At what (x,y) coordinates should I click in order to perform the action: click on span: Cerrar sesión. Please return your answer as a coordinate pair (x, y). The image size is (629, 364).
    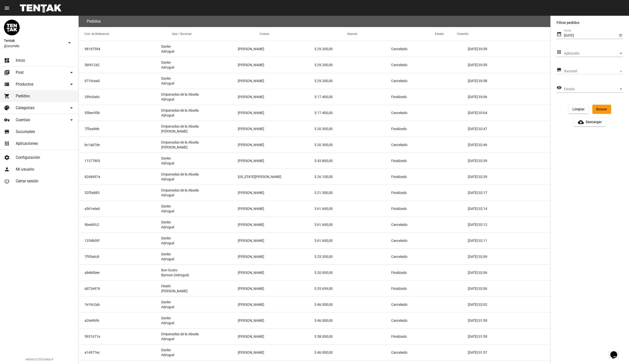
    Looking at the image, I should click on (27, 181).